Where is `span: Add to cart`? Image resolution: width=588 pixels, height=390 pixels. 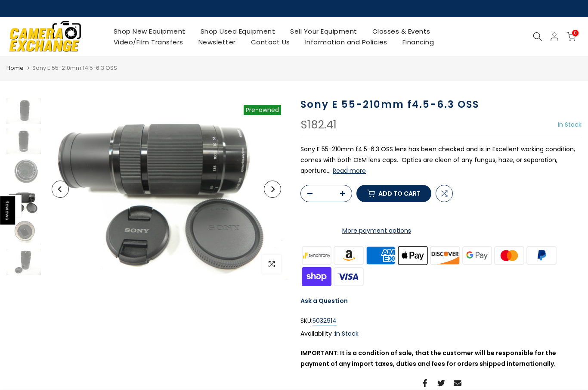
span: Add to cart is located at coordinates (400, 193).